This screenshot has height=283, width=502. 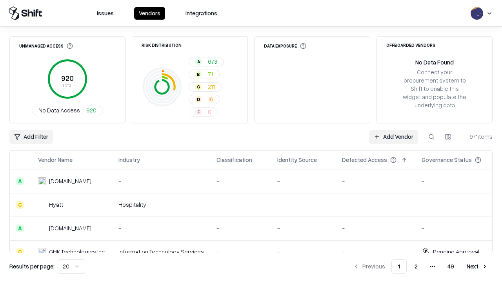 What do you see at coordinates (42, 181) in the screenshot?
I see `img: intrado.com` at bounding box center [42, 181].